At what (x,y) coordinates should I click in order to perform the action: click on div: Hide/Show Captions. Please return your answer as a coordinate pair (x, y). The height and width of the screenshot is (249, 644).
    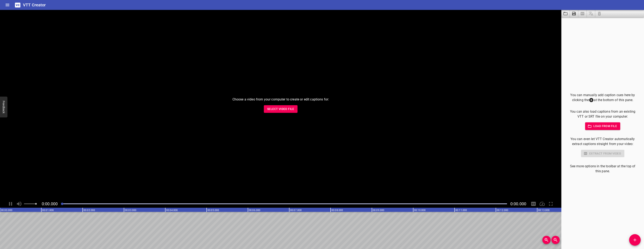
    Looking at the image, I should click on (533, 204).